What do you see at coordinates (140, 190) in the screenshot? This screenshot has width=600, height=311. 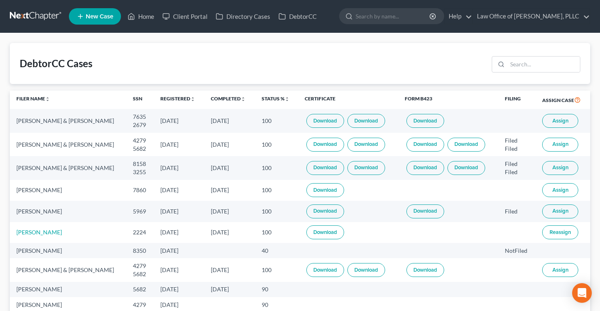 I see `div: 7860` at bounding box center [140, 190].